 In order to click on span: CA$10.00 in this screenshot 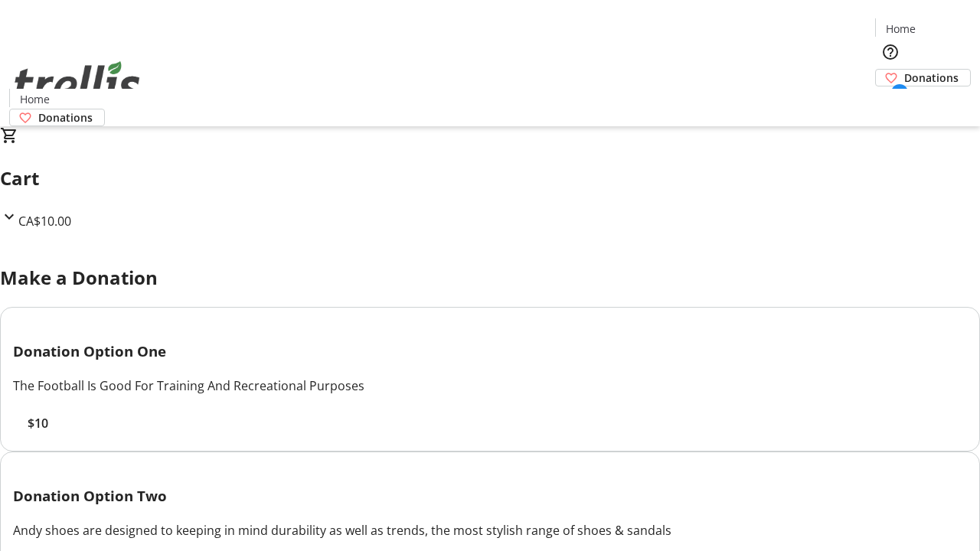, I will do `click(45, 221)`.